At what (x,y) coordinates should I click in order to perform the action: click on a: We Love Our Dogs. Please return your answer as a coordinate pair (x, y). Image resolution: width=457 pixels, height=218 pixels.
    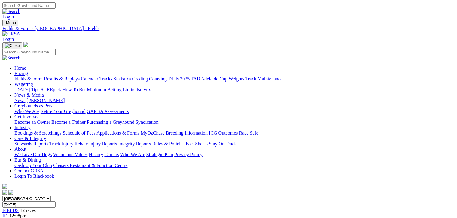
    Looking at the image, I should click on (33, 154).